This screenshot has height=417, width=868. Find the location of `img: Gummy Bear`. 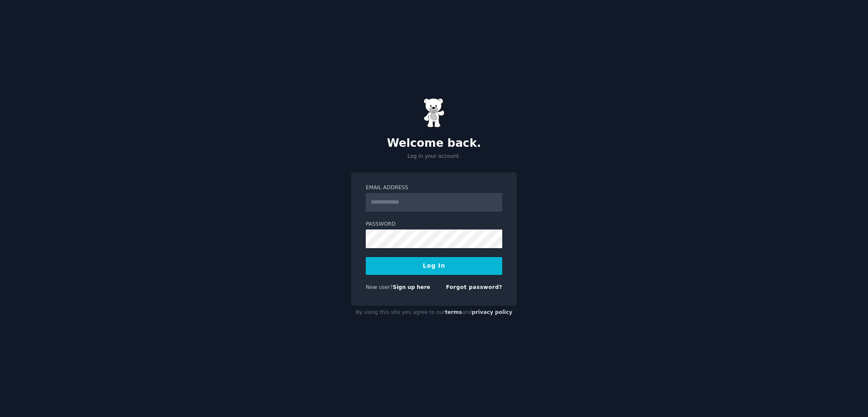

img: Gummy Bear is located at coordinates (434, 112).